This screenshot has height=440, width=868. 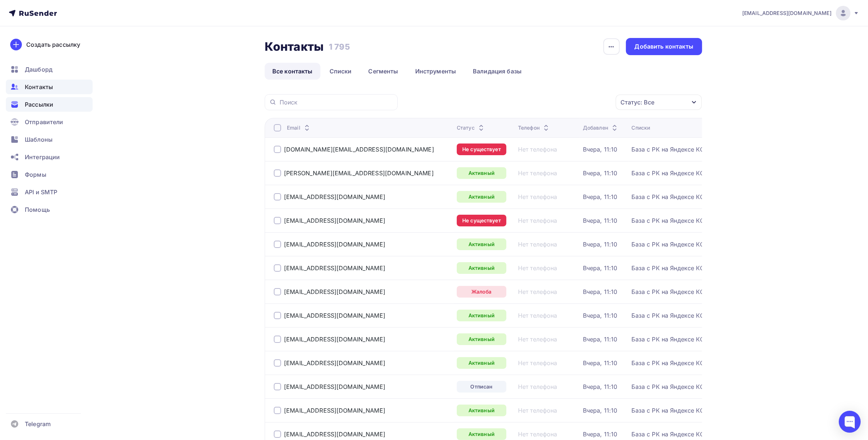 I want to click on span: Формы, so click(x=35, y=174).